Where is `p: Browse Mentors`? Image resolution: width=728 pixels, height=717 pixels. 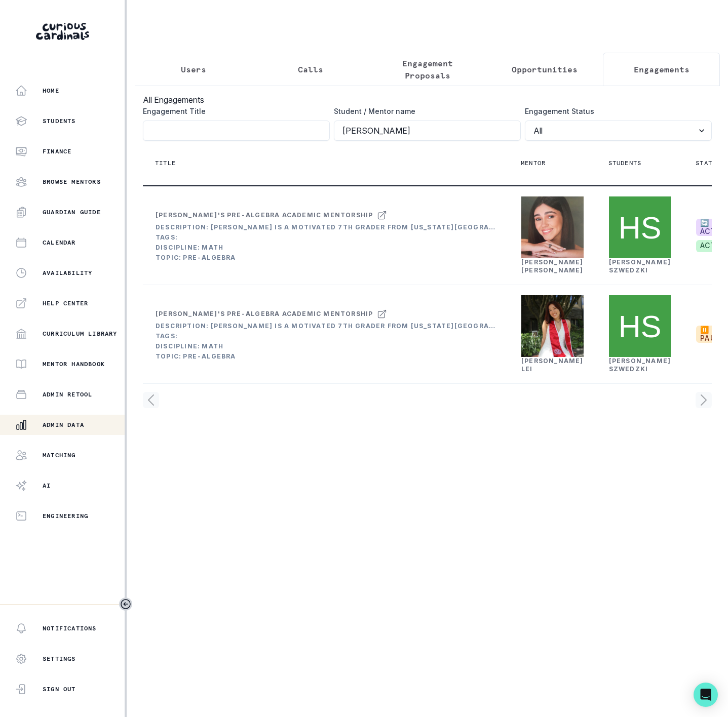
p: Browse Mentors is located at coordinates (72, 182).